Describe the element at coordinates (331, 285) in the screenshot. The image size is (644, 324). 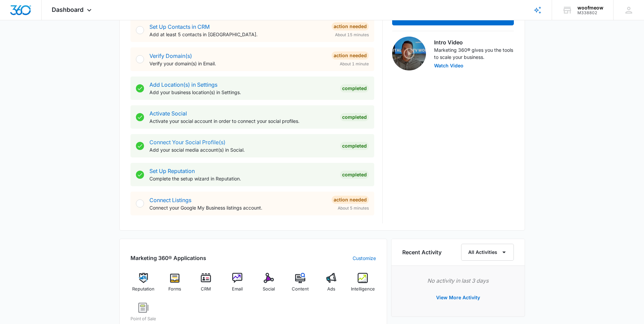
I see `a: Ads` at that location.